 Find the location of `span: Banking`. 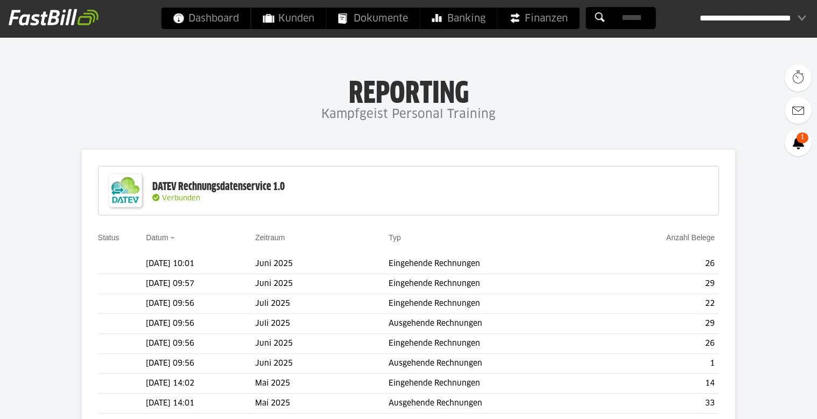

span: Banking is located at coordinates (458, 18).